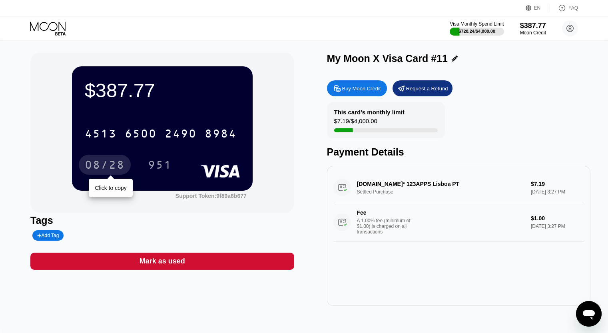 This screenshot has width=608, height=333. What do you see at coordinates (533, 28) in the screenshot?
I see `div: $387.77Moon Credit` at bounding box center [533, 28].